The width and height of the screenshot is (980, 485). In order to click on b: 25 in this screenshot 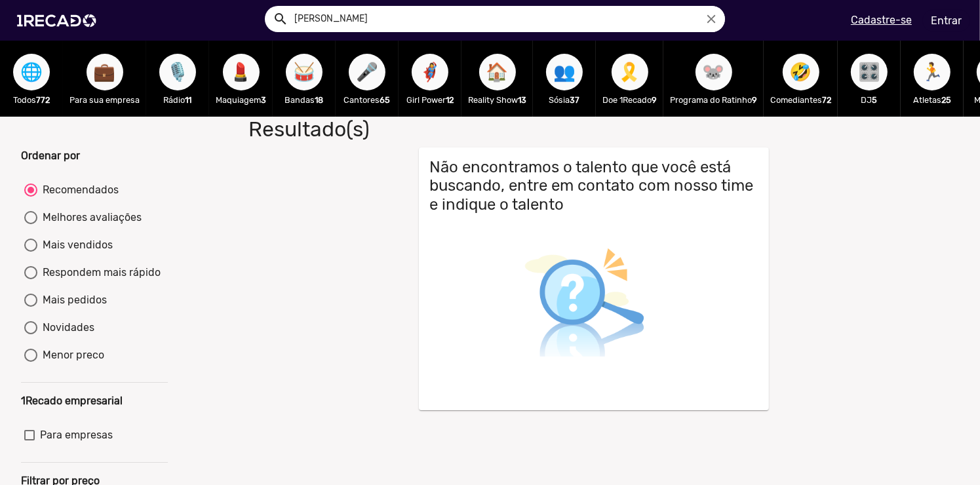, I will do `click(946, 99)`.